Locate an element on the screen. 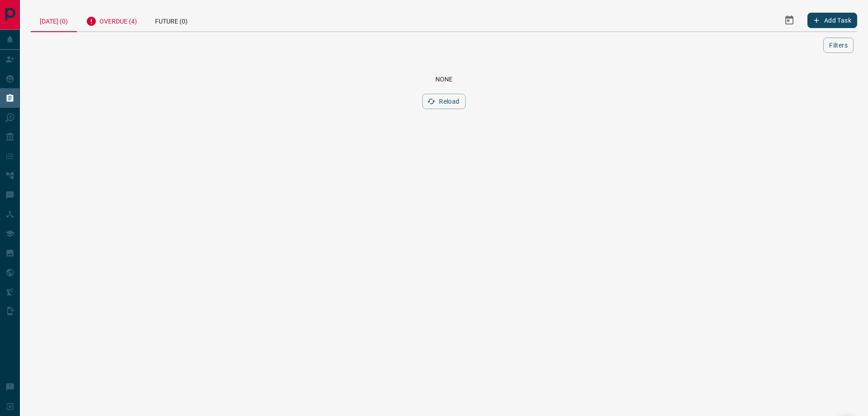 The width and height of the screenshot is (868, 416). div: Overdue (4) is located at coordinates (111, 20).